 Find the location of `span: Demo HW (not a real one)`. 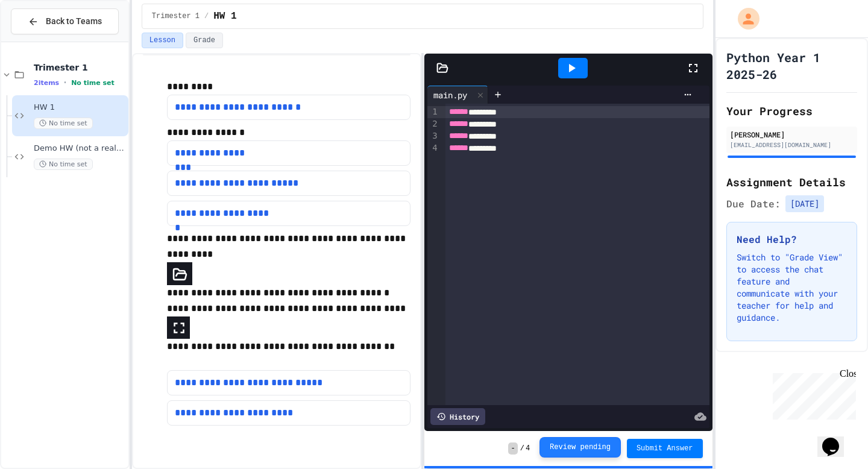

span: Demo HW (not a real one) is located at coordinates (80, 148).